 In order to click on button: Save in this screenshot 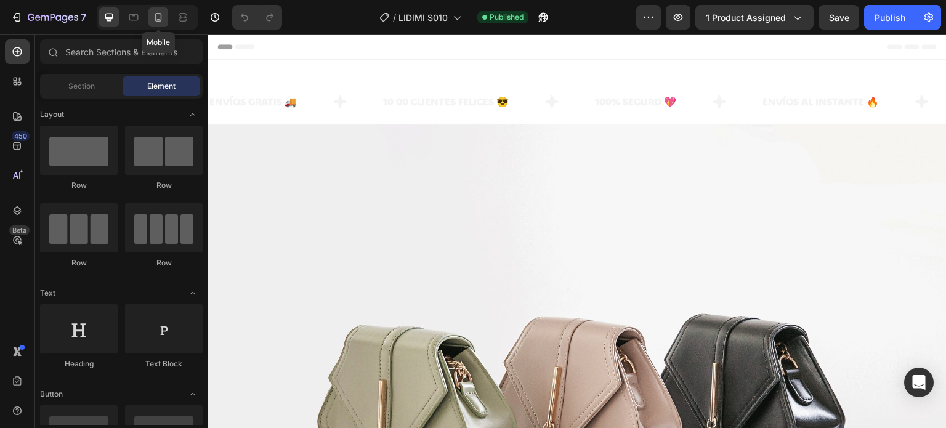, I will do `click(839, 17)`.